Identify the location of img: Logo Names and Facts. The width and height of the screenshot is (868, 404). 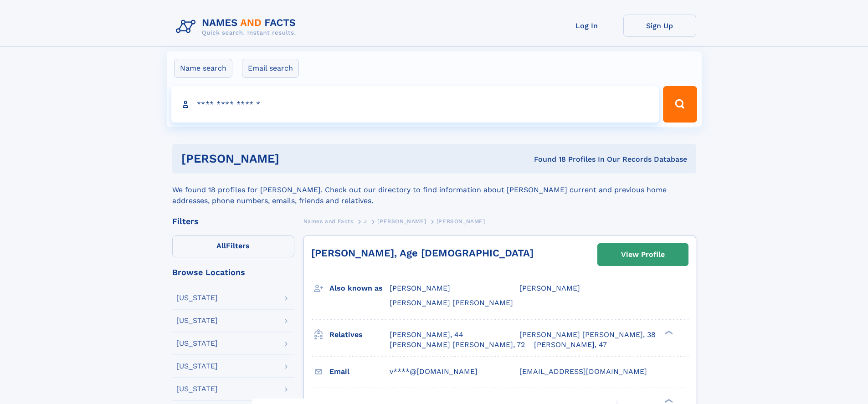
(238, 27).